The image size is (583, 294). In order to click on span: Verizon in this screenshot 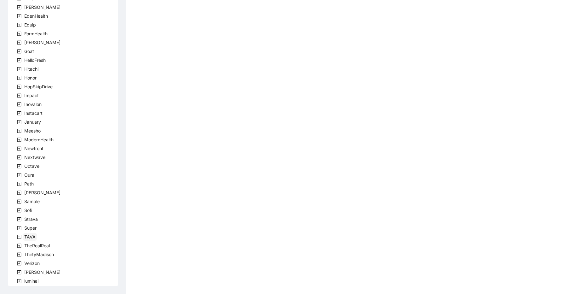, I will do `click(32, 263)`.